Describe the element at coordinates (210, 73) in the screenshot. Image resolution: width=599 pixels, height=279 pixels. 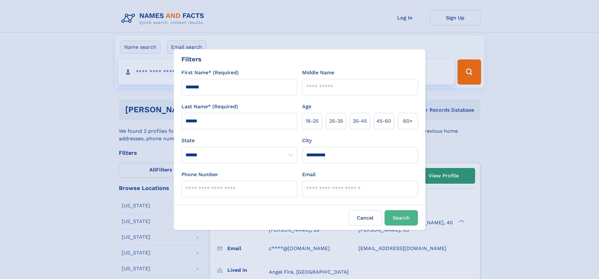
I see `label: First Name* (Required)` at that location.